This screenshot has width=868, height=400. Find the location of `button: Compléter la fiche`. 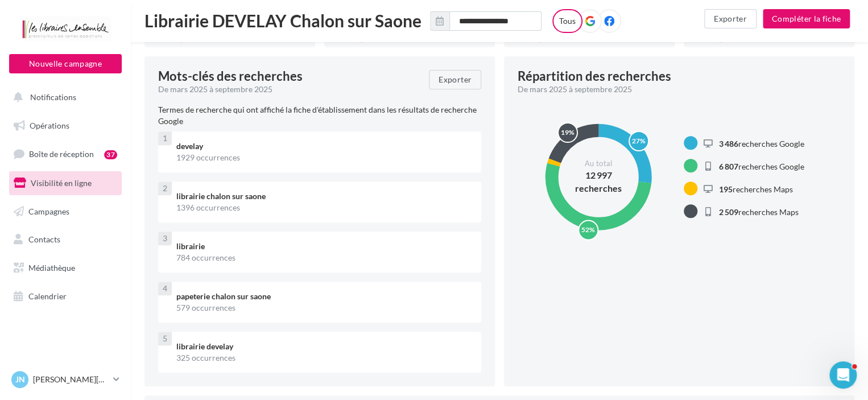

button: Compléter la fiche is located at coordinates (806, 19).